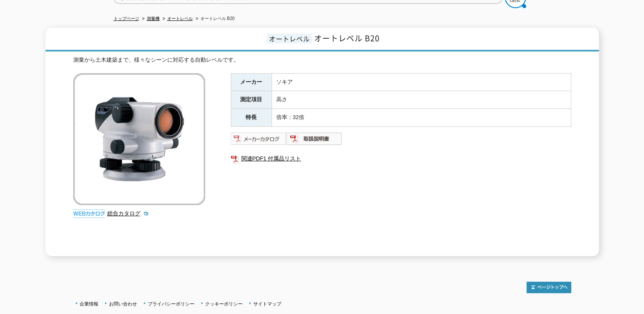 This screenshot has height=314, width=644. Describe the element at coordinates (180, 18) in the screenshot. I see `a: オートレベル` at that location.